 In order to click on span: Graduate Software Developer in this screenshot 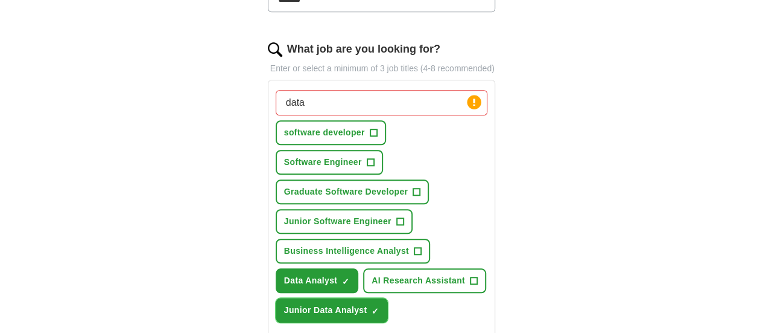, I will do `click(346, 191)`.